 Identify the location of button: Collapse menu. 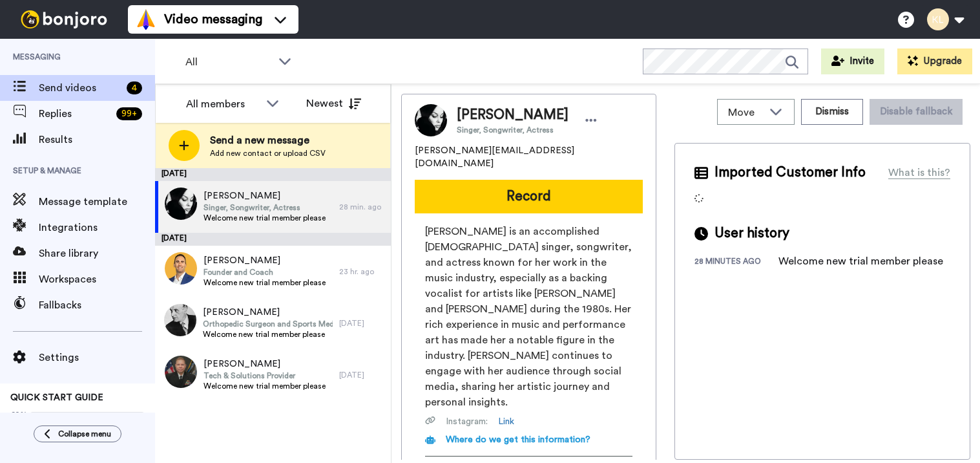
(78, 433).